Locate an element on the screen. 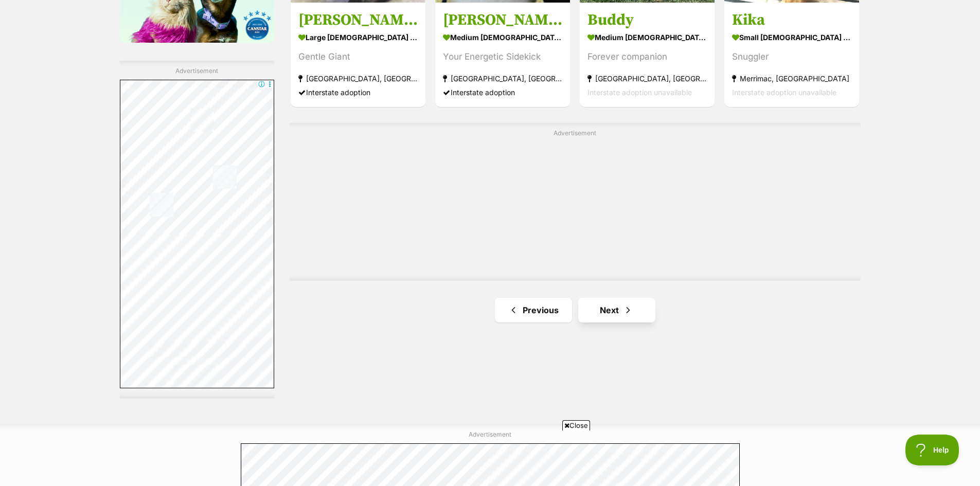 The height and width of the screenshot is (486, 980). a: Previous page is located at coordinates (533, 310).